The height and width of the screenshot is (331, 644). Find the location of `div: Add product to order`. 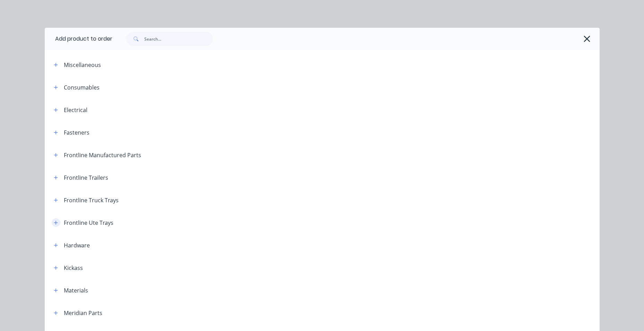

div: Add product to order is located at coordinates (78, 39).